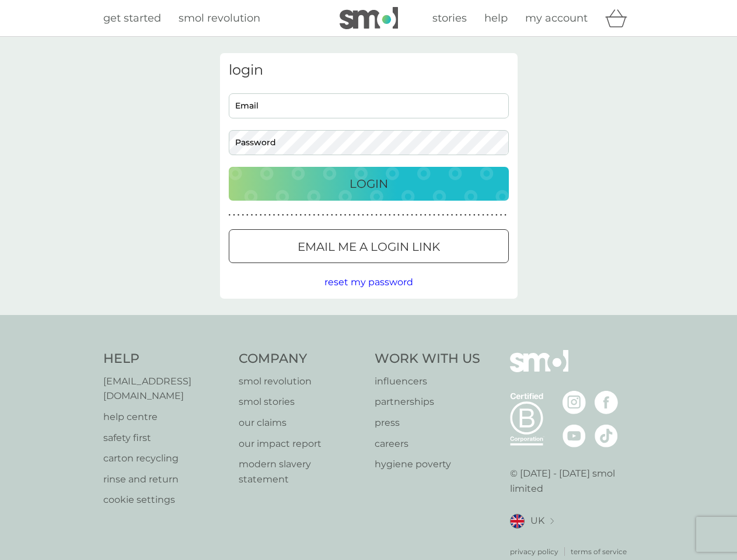 The width and height of the screenshot is (737, 560). I want to click on p: smol revolution, so click(301, 382).